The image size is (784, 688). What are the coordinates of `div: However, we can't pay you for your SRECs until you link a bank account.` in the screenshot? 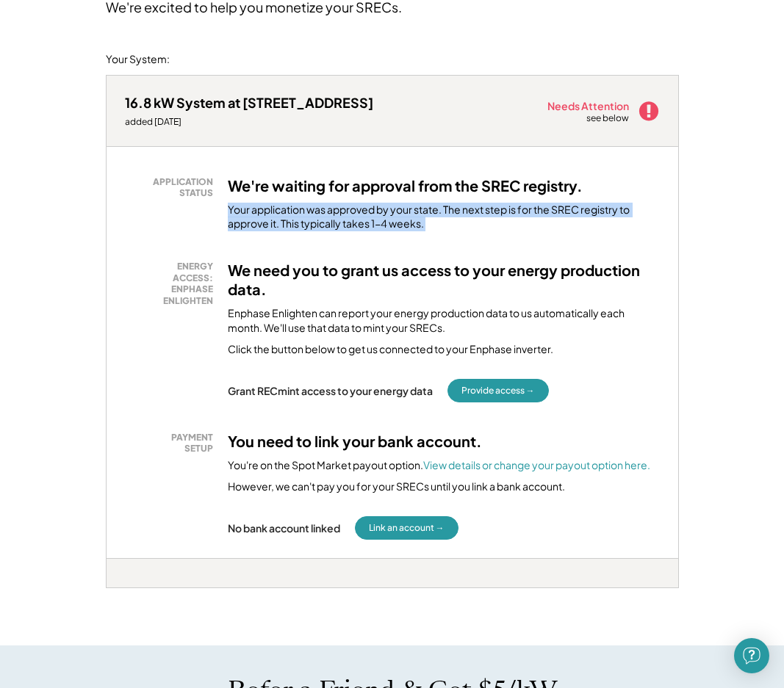 It's located at (396, 487).